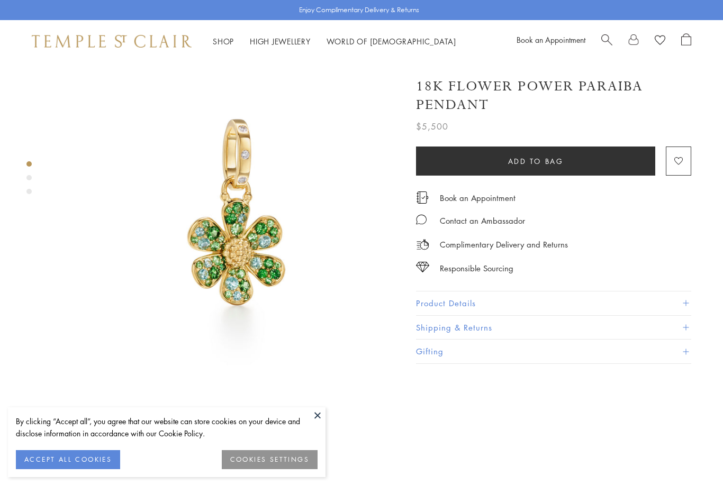  Describe the element at coordinates (223, 41) in the screenshot. I see `a: ShopShop` at that location.